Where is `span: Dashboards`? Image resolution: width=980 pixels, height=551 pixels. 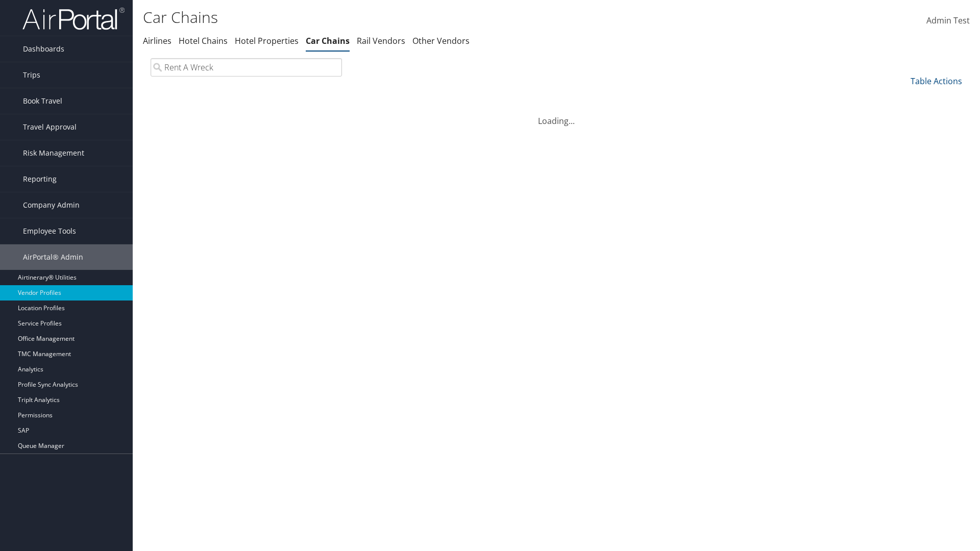
span: Dashboards is located at coordinates (43, 49).